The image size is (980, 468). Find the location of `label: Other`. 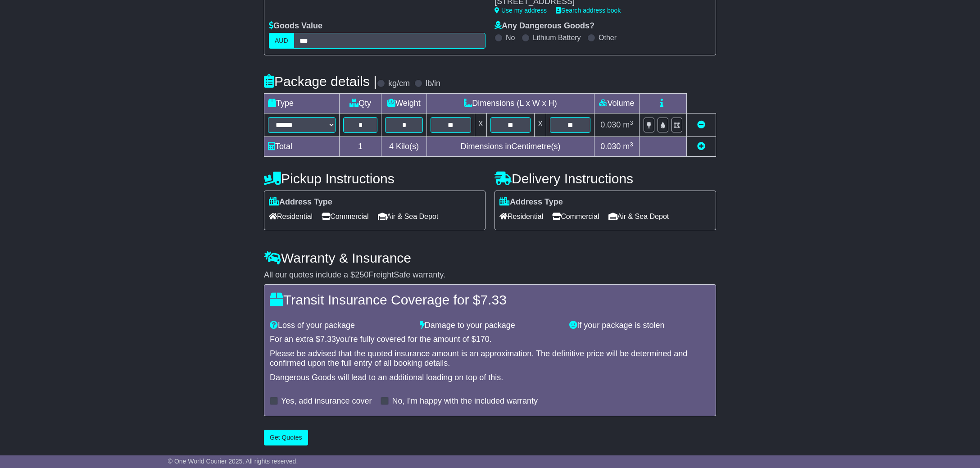

label: Other is located at coordinates (608, 38).